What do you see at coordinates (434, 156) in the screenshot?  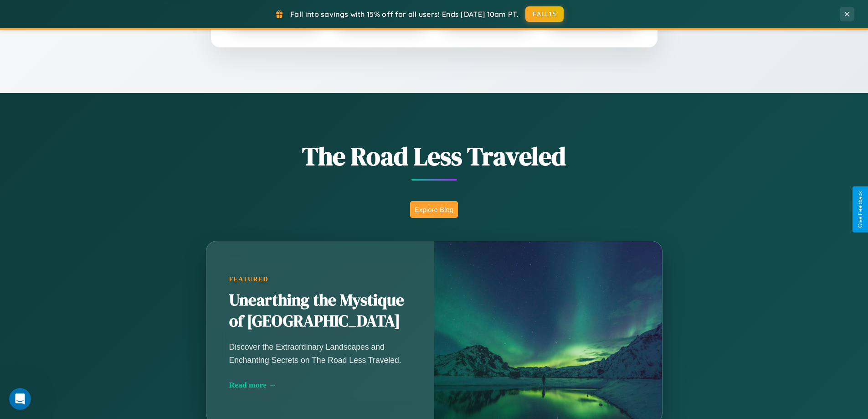 I see `h1: The Road Less Traveled` at bounding box center [434, 156].